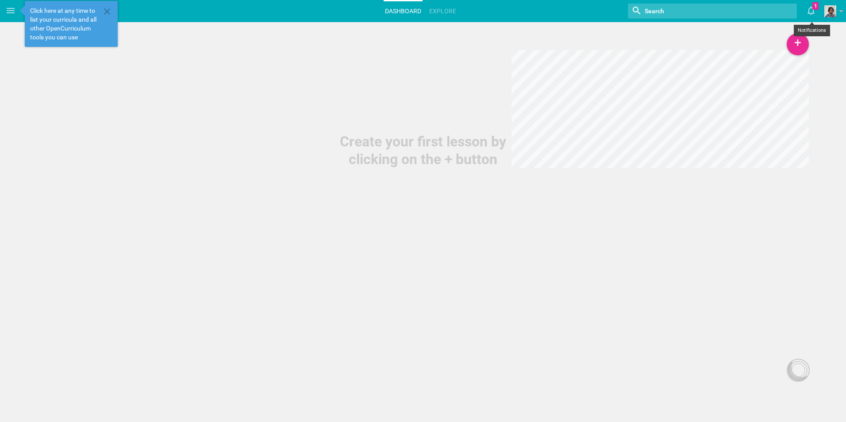  What do you see at coordinates (403, 11) in the screenshot?
I see `a: Dashboard` at bounding box center [403, 11].